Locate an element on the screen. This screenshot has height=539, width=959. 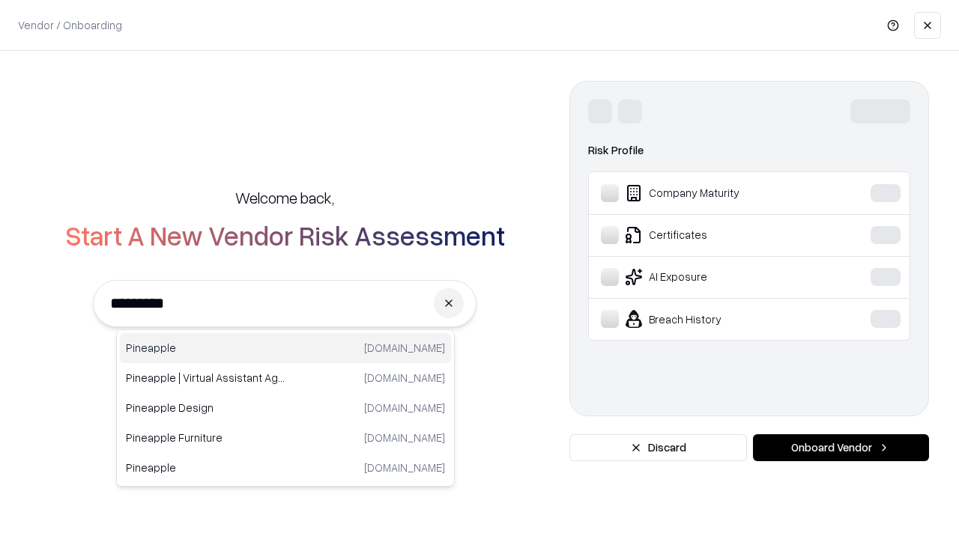
button: Onboard Vendor is located at coordinates (840, 448).